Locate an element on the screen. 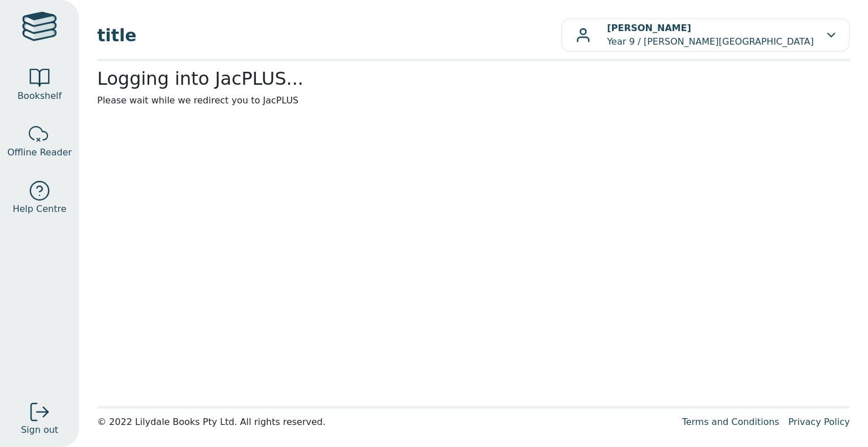 The height and width of the screenshot is (447, 868). span: Bookshelf is located at coordinates (39, 96).